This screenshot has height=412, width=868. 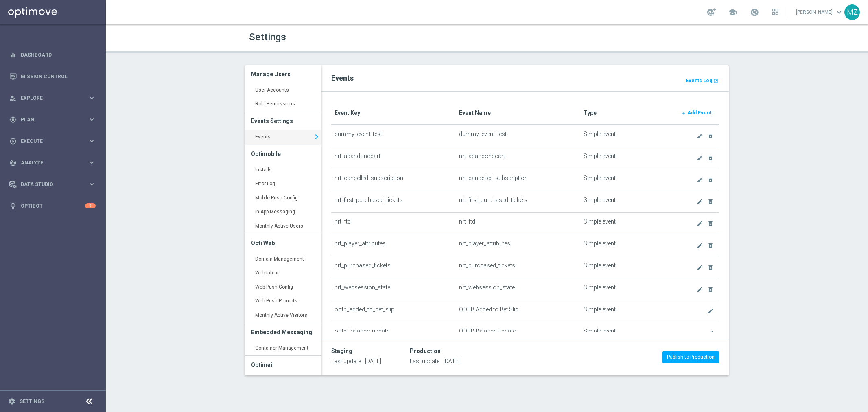 What do you see at coordinates (52, 119) in the screenshot?
I see `div: gps_fixed Plan keyboard_arrow_right` at bounding box center [52, 119].